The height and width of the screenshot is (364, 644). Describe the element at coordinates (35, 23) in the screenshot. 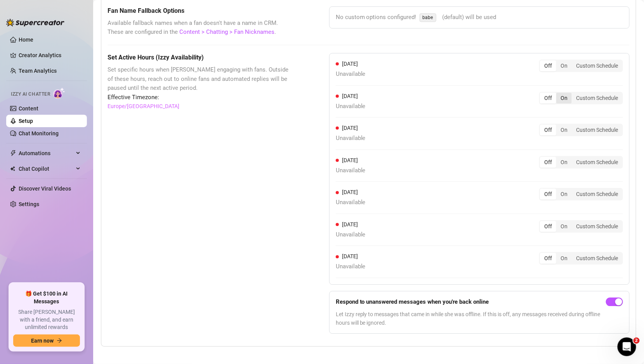

I see `img: logo-BBDzfeDw.svg` at that location.